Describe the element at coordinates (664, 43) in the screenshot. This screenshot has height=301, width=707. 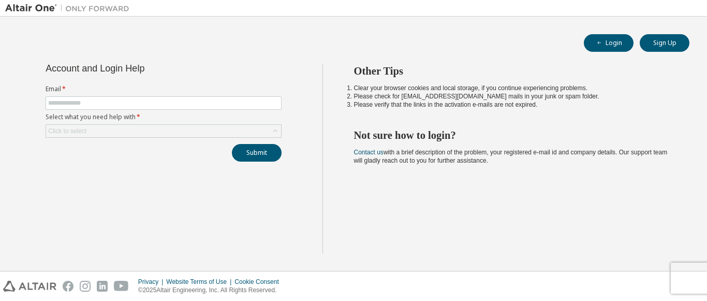
I see `button: Sign Up` at that location.